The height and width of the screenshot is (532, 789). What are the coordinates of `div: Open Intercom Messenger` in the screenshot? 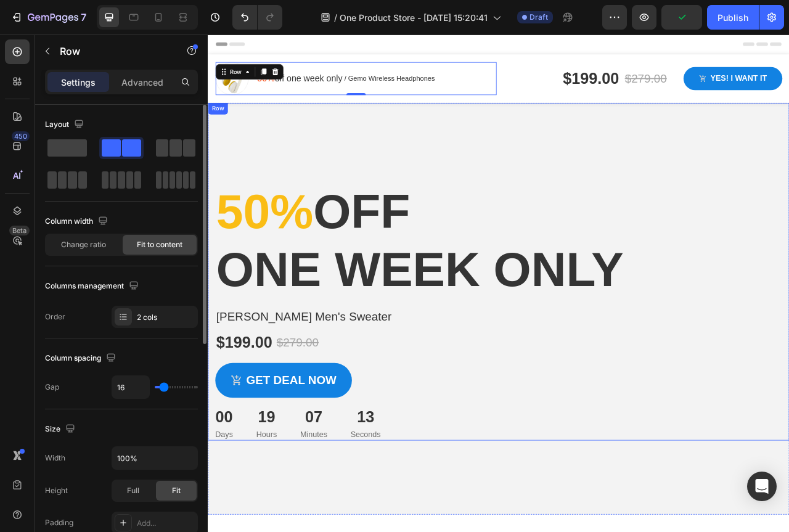 It's located at (762, 487).